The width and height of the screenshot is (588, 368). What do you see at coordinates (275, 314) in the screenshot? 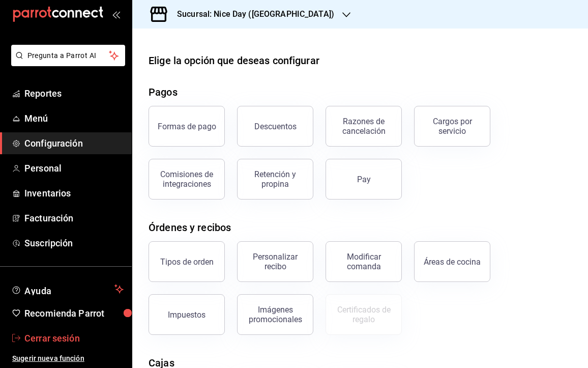
I see `div: Imágenes promocionales` at bounding box center [275, 314].